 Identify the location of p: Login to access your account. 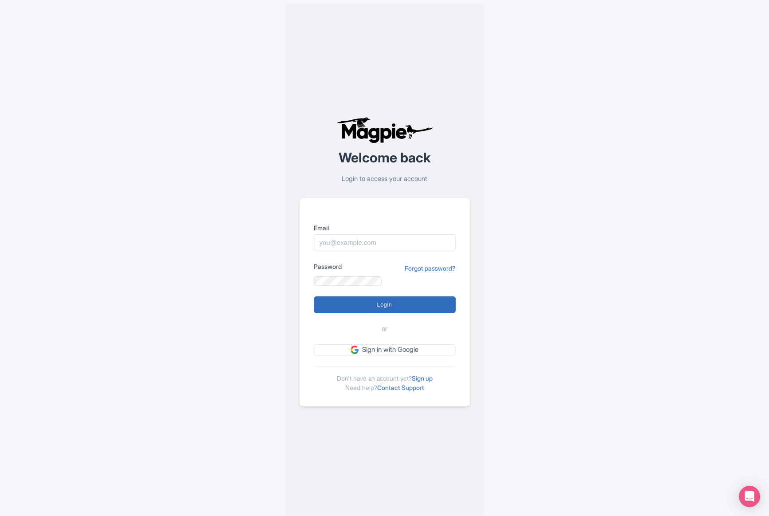
(385, 179).